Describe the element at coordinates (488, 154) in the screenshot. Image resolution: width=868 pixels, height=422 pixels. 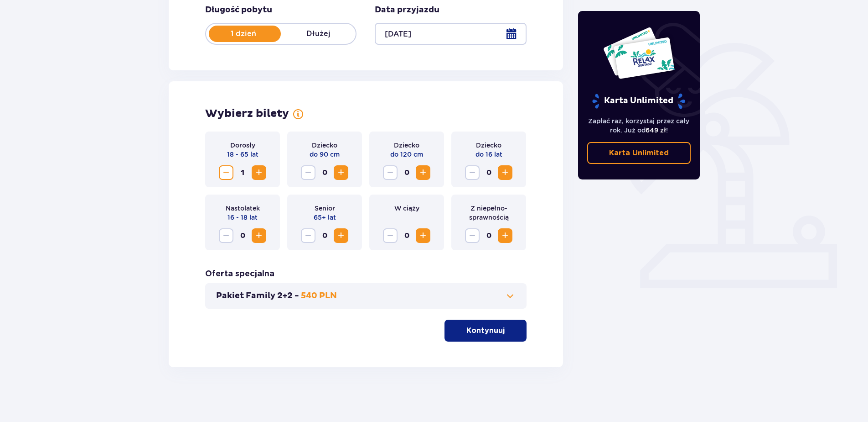
I see `p: do 16 lat` at that location.